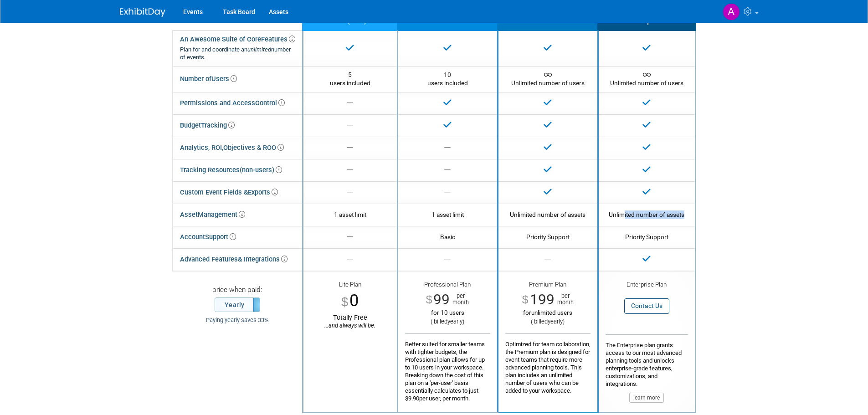 The image size is (868, 415). What do you see at coordinates (217, 126) in the screenshot?
I see `span: Tracking` at bounding box center [217, 126].